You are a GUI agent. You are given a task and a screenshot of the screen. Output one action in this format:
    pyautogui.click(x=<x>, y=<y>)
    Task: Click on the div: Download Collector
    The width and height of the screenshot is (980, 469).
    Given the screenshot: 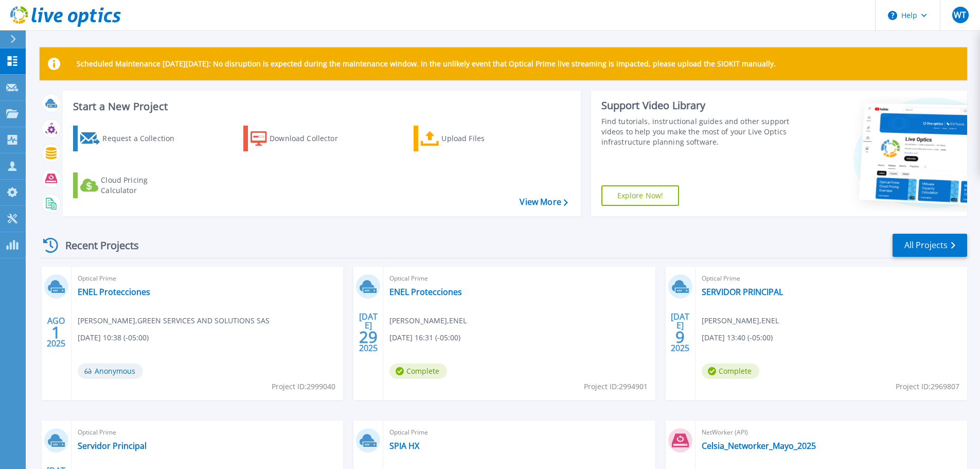 What is the action you would take?
    pyautogui.click(x=311, y=139)
    